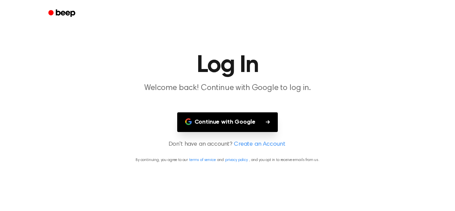 The height and width of the screenshot is (211, 455). Describe the element at coordinates (260, 144) in the screenshot. I see `a: Create an Account` at that location.